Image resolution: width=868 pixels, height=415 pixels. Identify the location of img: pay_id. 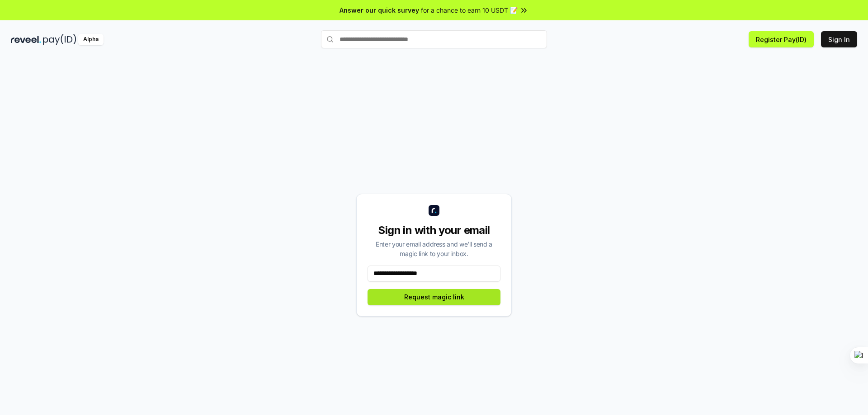
(60, 39).